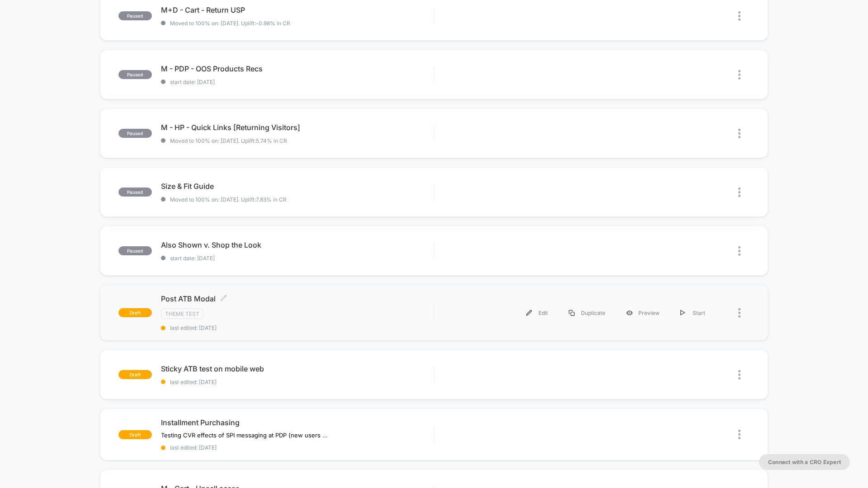 This screenshot has height=488, width=868. Describe the element at coordinates (643, 313) in the screenshot. I see `div: Preview` at that location.